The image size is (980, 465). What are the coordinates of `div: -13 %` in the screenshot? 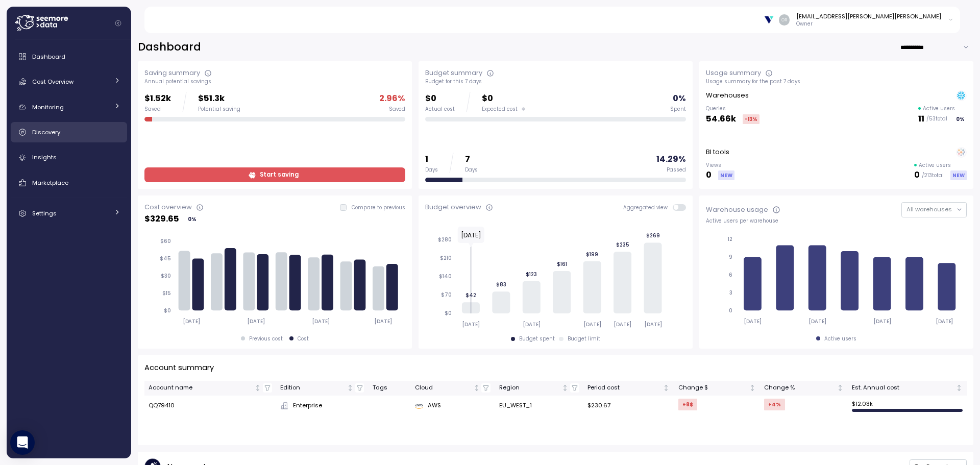 It's located at (751, 119).